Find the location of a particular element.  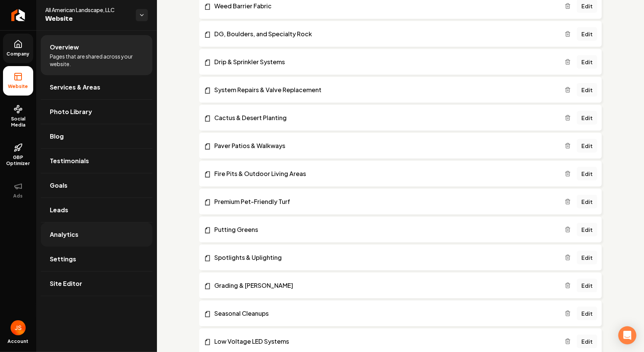

a: Site Editor is located at coordinates (97, 283).